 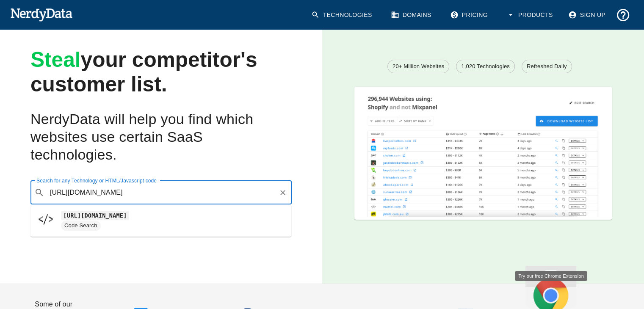 What do you see at coordinates (470, 15) in the screenshot?
I see `a: Pricing` at bounding box center [470, 15].